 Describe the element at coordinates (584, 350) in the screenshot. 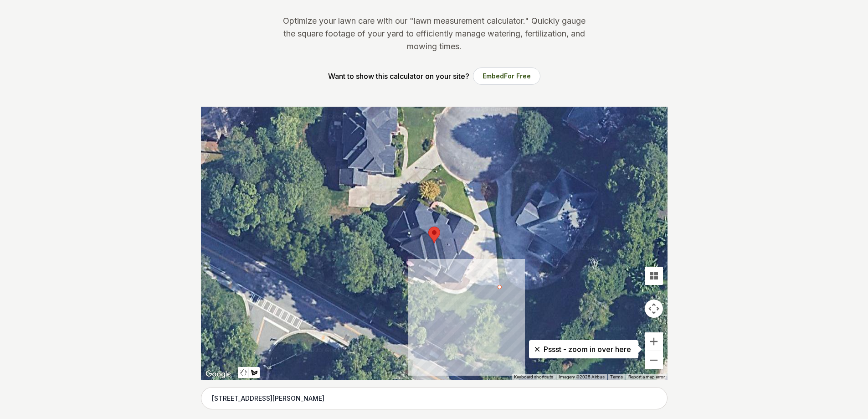

I see `p: Pssst - zoom in over here` at that location.